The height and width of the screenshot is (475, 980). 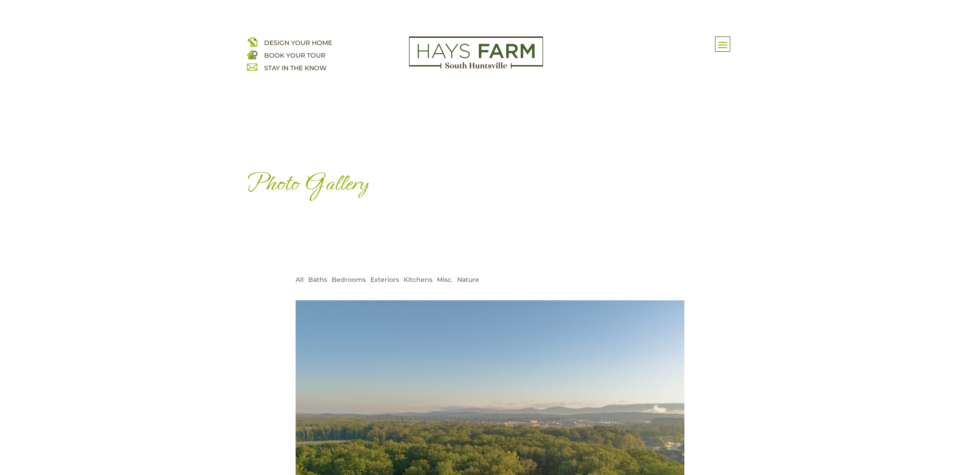 I want to click on span: DESIGN YOUR HOME, so click(x=298, y=43).